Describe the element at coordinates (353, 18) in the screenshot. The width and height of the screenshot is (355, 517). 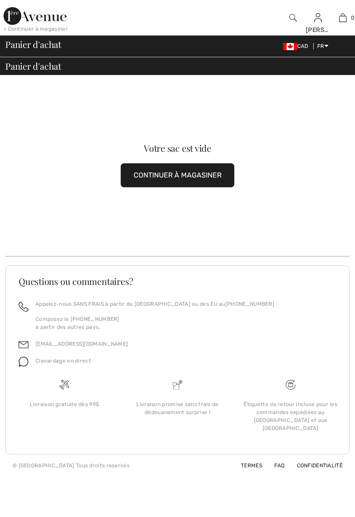
I see `span: 0` at that location.